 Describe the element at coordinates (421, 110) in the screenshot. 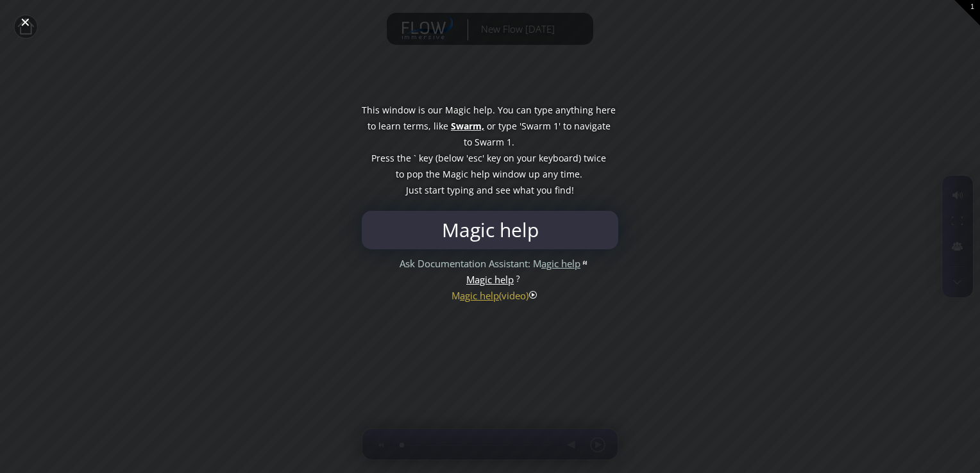

I see `span: is` at that location.